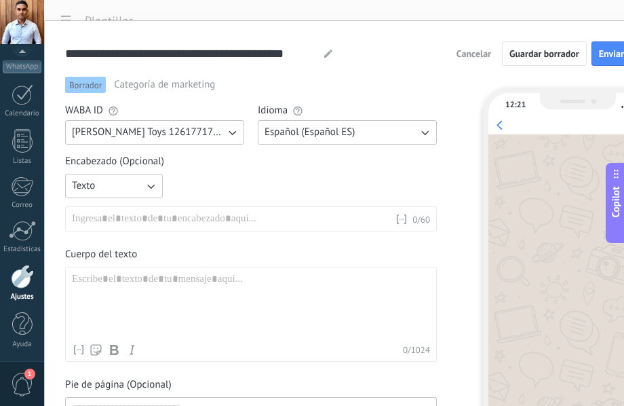  What do you see at coordinates (22, 296) in the screenshot?
I see `div: Ajustes` at bounding box center [22, 296].